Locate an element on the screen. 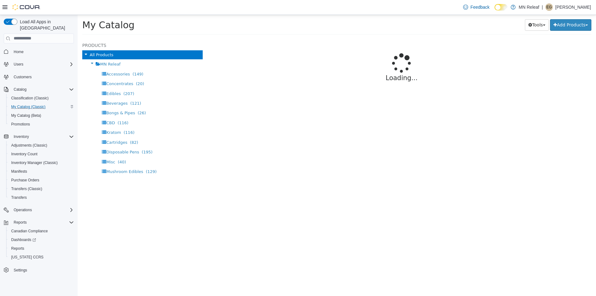 The height and width of the screenshot is (296, 596). span: Inventory Manager (Classic) is located at coordinates (41, 163).